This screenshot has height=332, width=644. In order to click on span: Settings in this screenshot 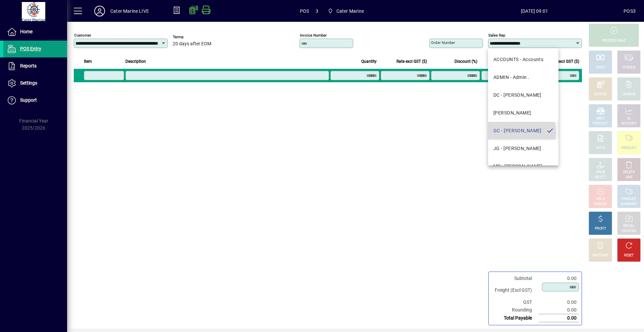, I will do `click(28, 83)`.